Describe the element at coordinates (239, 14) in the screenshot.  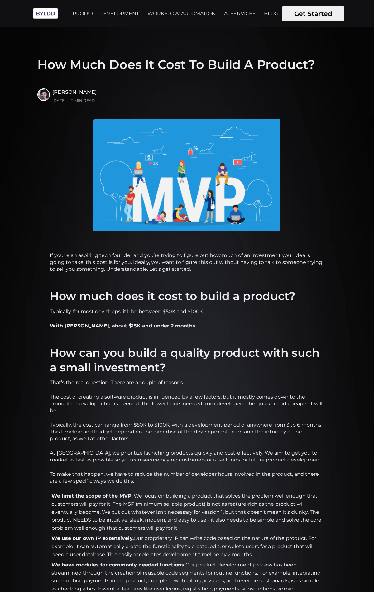
I see `a: AI SERVICES` at that location.